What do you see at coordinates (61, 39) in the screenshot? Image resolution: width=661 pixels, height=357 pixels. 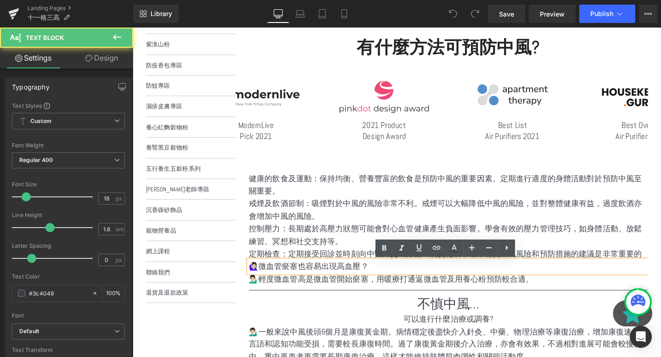 I see `a: 防疫香包專區` at bounding box center [61, 39].